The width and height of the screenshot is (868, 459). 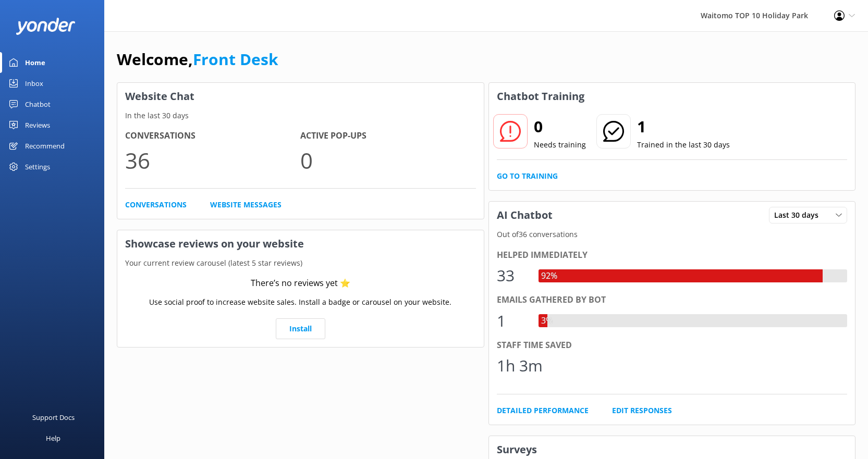 What do you see at coordinates (35, 63) in the screenshot?
I see `div: Home` at bounding box center [35, 63].